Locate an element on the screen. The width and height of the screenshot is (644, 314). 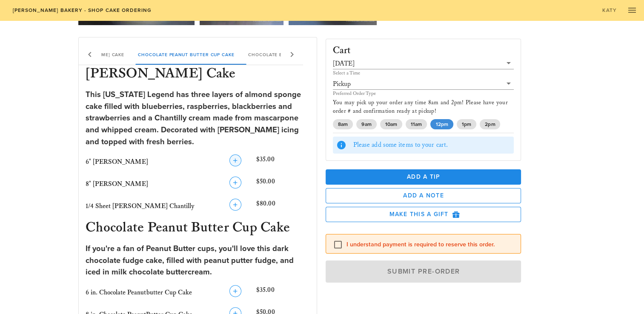
span: 2pm is located at coordinates (490, 124).